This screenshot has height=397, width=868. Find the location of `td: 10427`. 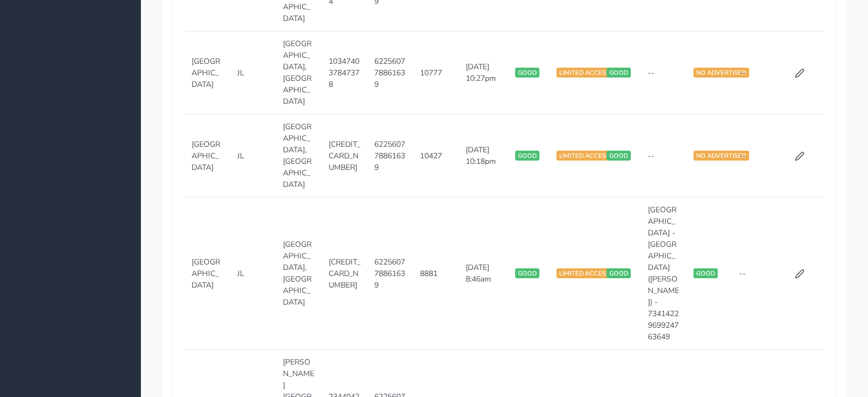

td: 10427 is located at coordinates (435, 156).